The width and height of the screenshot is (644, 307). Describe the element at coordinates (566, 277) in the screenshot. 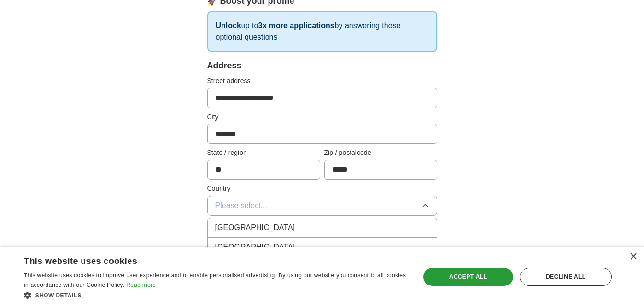

I see `div: Decline all` at that location.